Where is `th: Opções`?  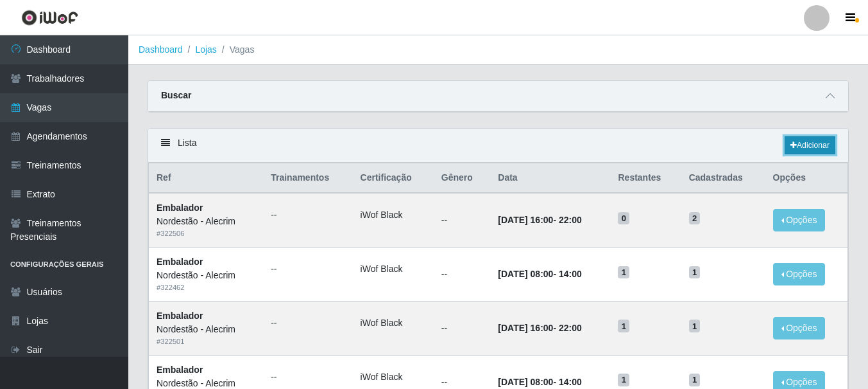 th: Opções is located at coordinates (807, 178).